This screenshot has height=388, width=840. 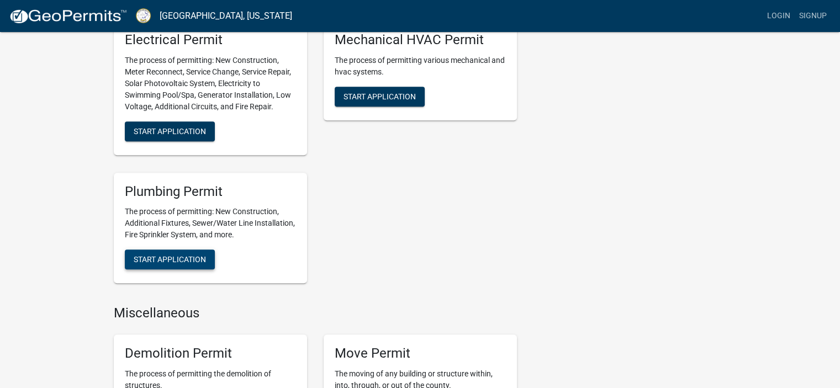 I want to click on h5: Mechanical HVAC Permit, so click(x=420, y=40).